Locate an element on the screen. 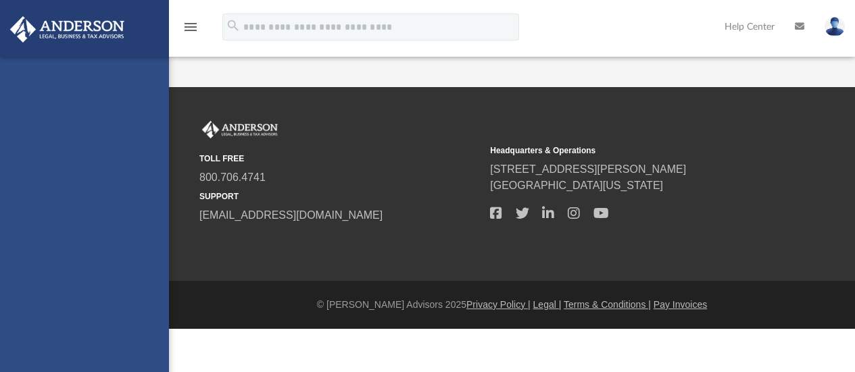  a: menu is located at coordinates (191, 30).